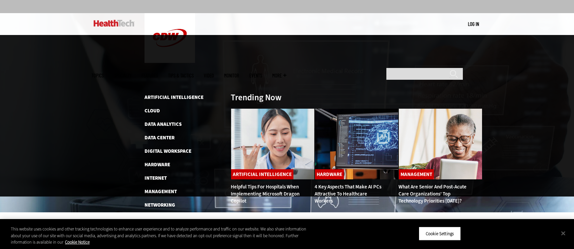  I want to click on button: Close, so click(564, 234).